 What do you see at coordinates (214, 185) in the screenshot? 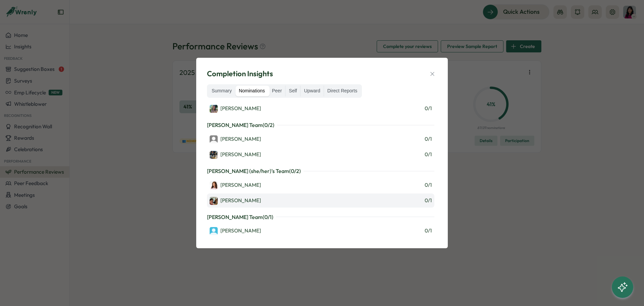
I see `img: Leah C. Kirkland` at bounding box center [214, 185].